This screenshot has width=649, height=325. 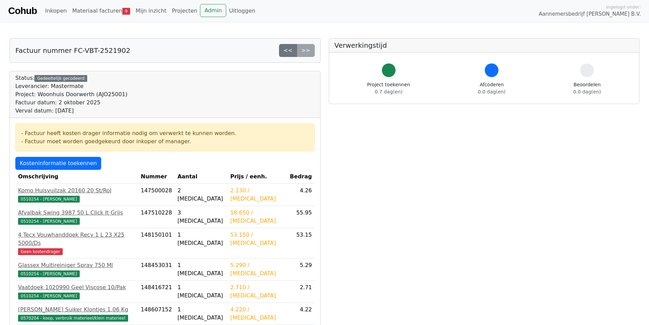 I want to click on td: 53.15, so click(x=301, y=243).